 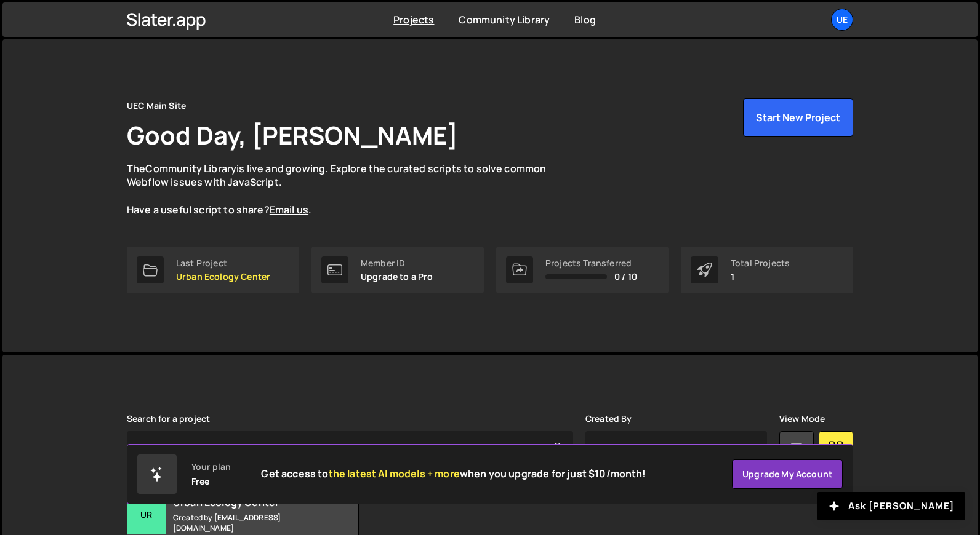 What do you see at coordinates (348, 189) in the screenshot?
I see `p: The is live and growing. Explore the curated scripts to solve common Webflow issues with JavaScri...` at bounding box center [348, 189].